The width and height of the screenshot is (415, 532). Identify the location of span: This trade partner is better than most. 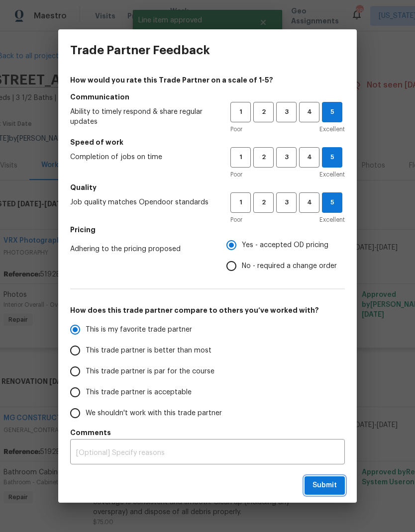
(148, 351).